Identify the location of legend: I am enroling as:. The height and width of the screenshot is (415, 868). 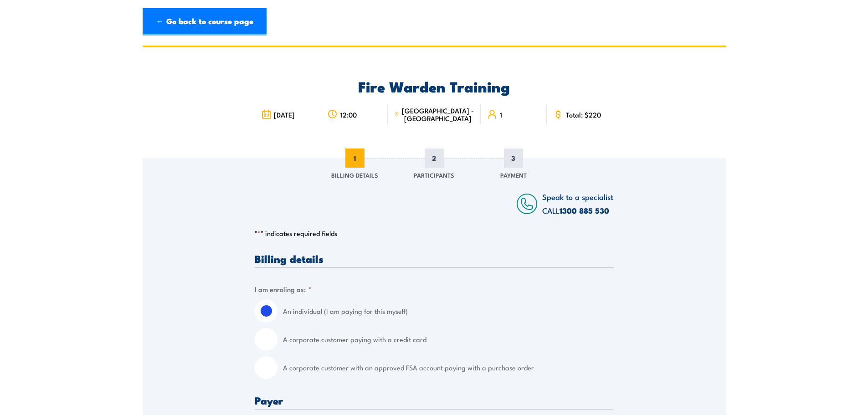
(283, 289).